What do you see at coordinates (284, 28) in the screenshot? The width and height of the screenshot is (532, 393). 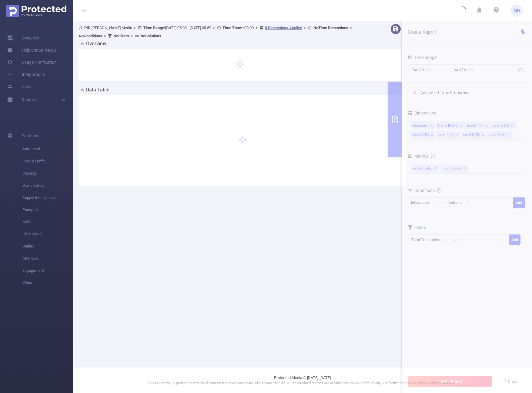 I see `u: 8 Dimensions Applied` at bounding box center [284, 28].